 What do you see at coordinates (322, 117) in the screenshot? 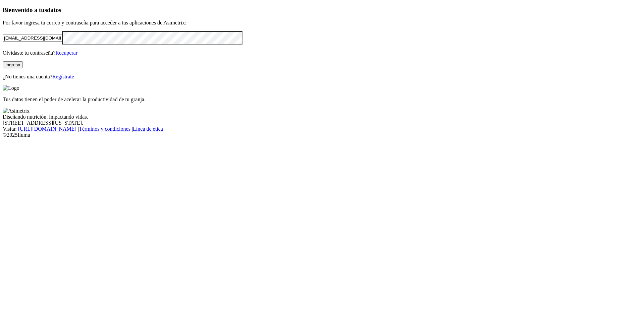
I see `div: Diseñando nutrición, impactando vidas.` at bounding box center [322, 117].